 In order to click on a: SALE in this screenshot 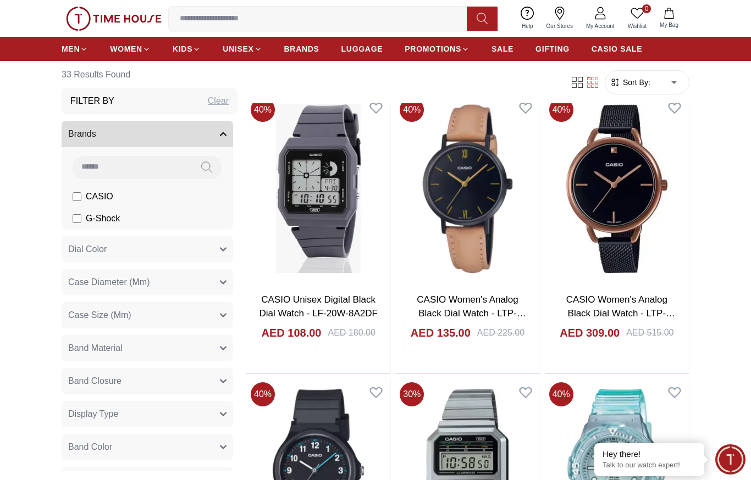, I will do `click(502, 49)`.